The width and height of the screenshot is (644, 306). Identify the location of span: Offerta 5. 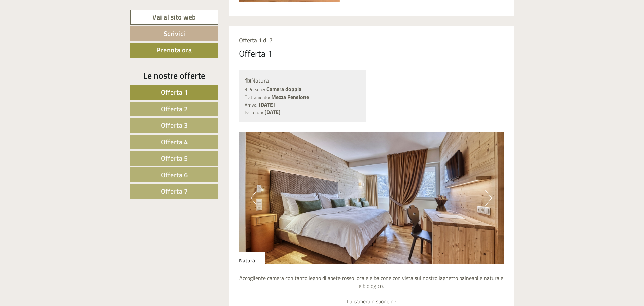
(174, 158).